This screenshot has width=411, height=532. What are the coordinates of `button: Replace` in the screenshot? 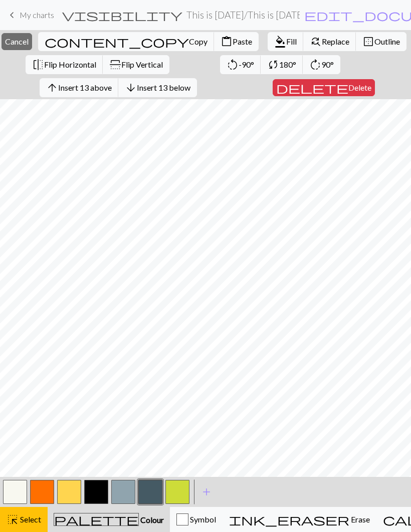 It's located at (330, 41).